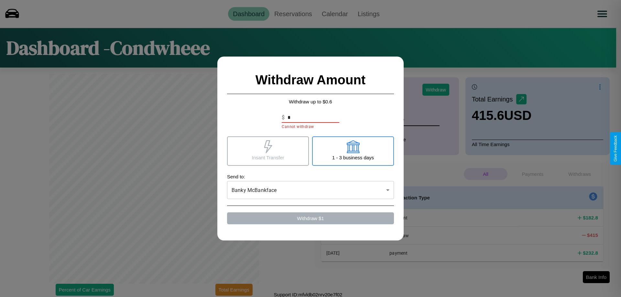 The width and height of the screenshot is (621, 297). Describe the element at coordinates (268, 157) in the screenshot. I see `p: Insant Transfer` at that location.